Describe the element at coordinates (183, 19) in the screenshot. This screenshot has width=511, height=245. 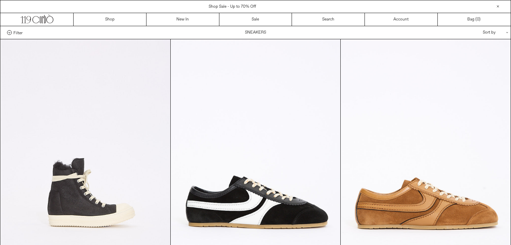
I see `a: New In` at that location.